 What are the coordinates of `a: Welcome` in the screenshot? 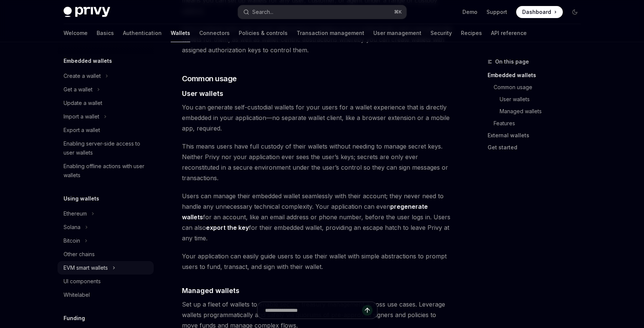 It's located at (76, 33).